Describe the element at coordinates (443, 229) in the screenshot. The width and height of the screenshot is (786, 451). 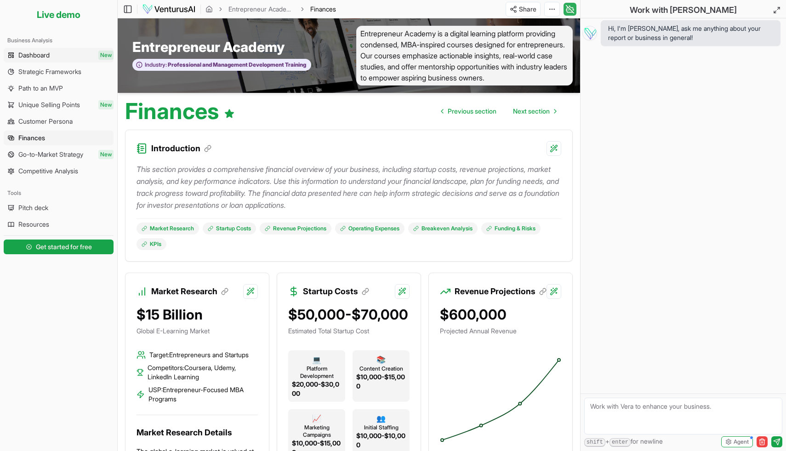
I see `a: Breakeven Analysis` at that location.